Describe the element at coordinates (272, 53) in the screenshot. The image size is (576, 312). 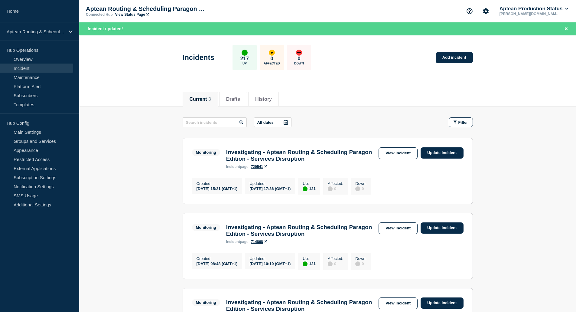
I see `div: affected` at that location.